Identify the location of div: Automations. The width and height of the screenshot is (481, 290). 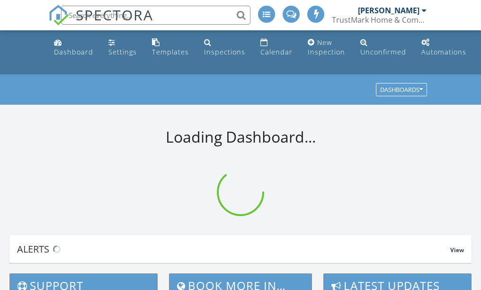
(443, 52).